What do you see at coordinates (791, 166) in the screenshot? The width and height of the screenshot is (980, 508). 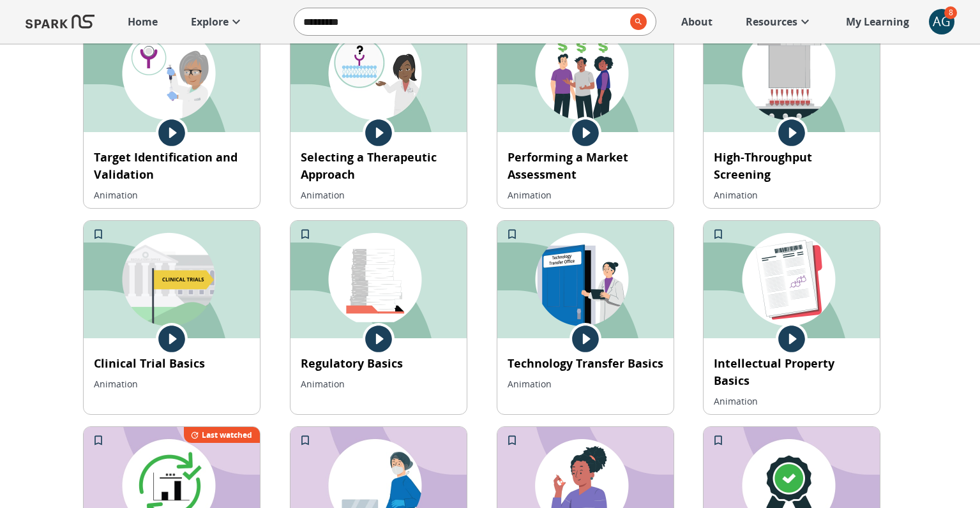 I see `p: High-Throughput Screening` at bounding box center [791, 166].